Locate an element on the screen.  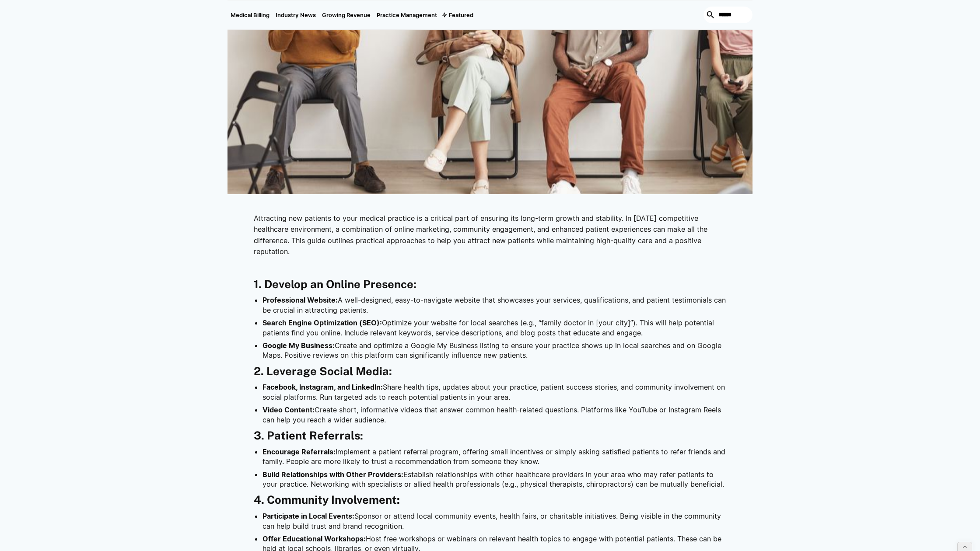
li: Sponsor or attend local community events, health fairs, or charitable initiatives. Being visible ... is located at coordinates (495, 521).